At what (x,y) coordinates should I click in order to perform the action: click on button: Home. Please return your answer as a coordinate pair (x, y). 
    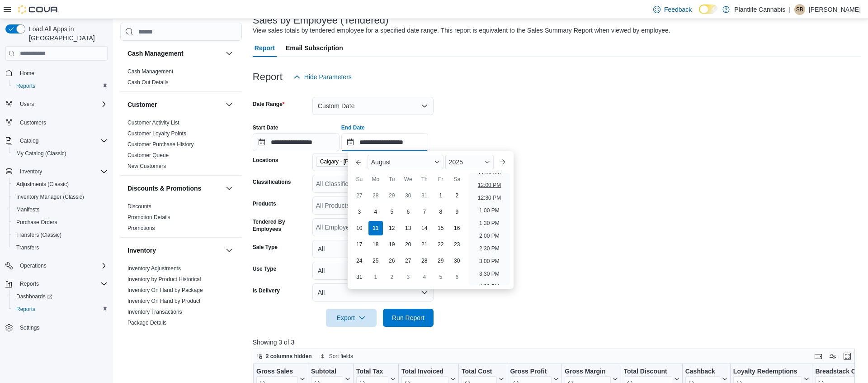
    Looking at the image, I should click on (57, 72).